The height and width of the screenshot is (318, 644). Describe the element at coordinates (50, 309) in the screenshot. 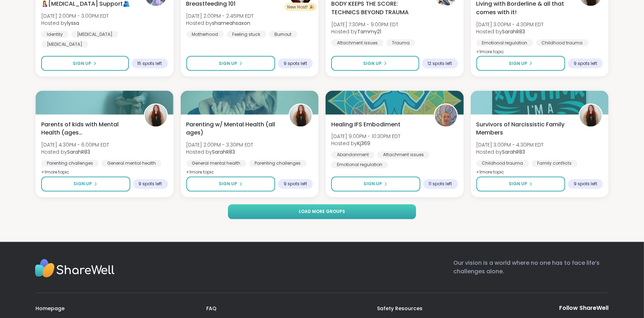

I see `a: Homepage` at that location.